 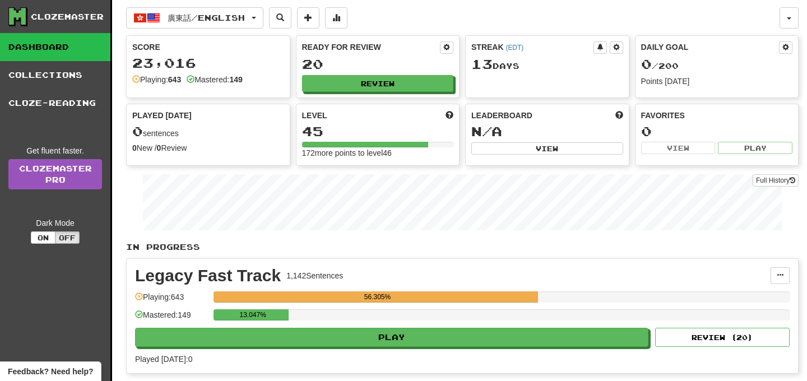 I want to click on div: 13.047%, so click(x=253, y=315).